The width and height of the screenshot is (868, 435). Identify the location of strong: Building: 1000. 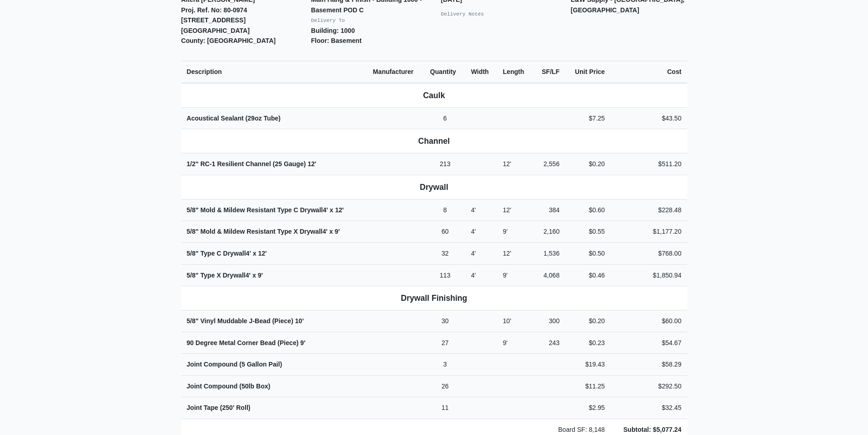
(333, 31).